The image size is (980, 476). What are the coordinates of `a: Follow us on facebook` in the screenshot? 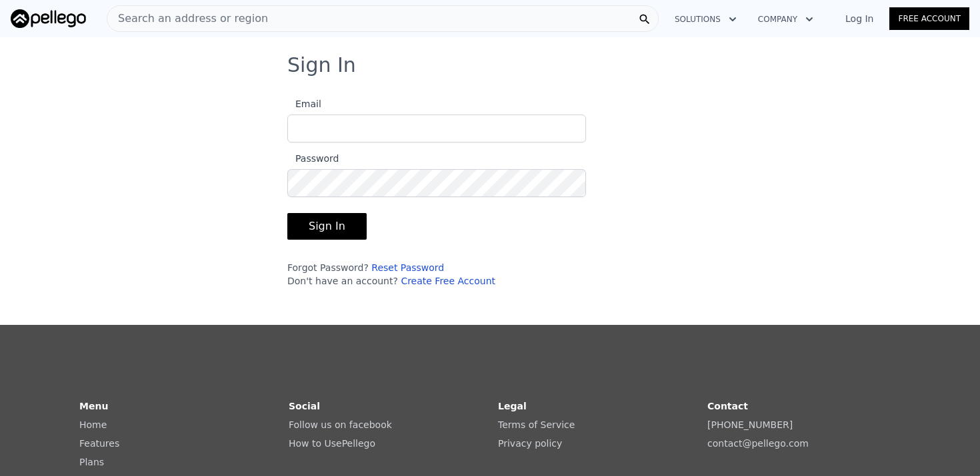 It's located at (340, 425).